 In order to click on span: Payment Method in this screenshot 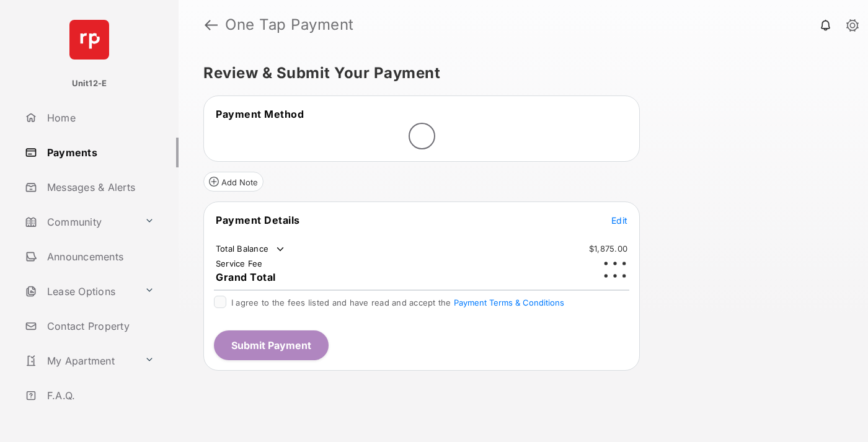, I will do `click(259, 114)`.